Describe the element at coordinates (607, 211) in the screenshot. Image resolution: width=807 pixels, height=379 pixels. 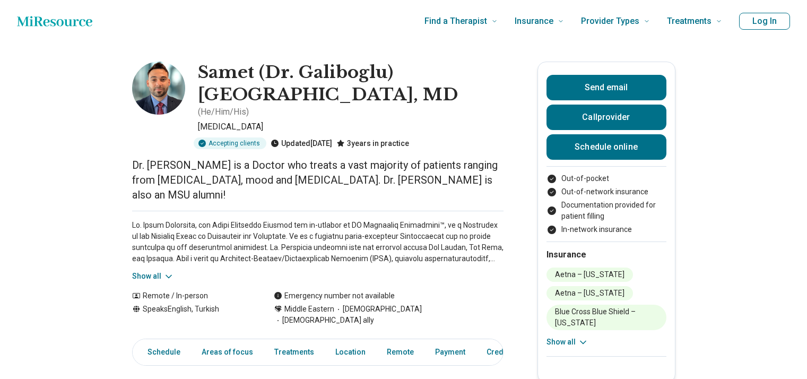
I see `li: Documentation provided for patient filling` at that location.